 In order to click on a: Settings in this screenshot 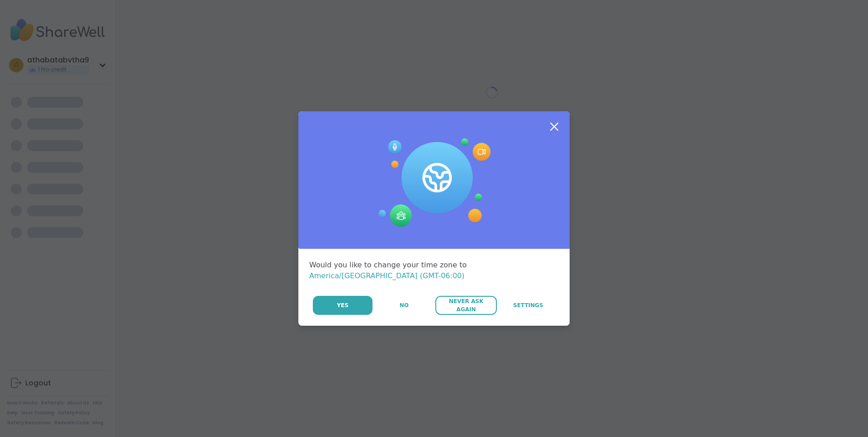, I will do `click(528, 306)`.